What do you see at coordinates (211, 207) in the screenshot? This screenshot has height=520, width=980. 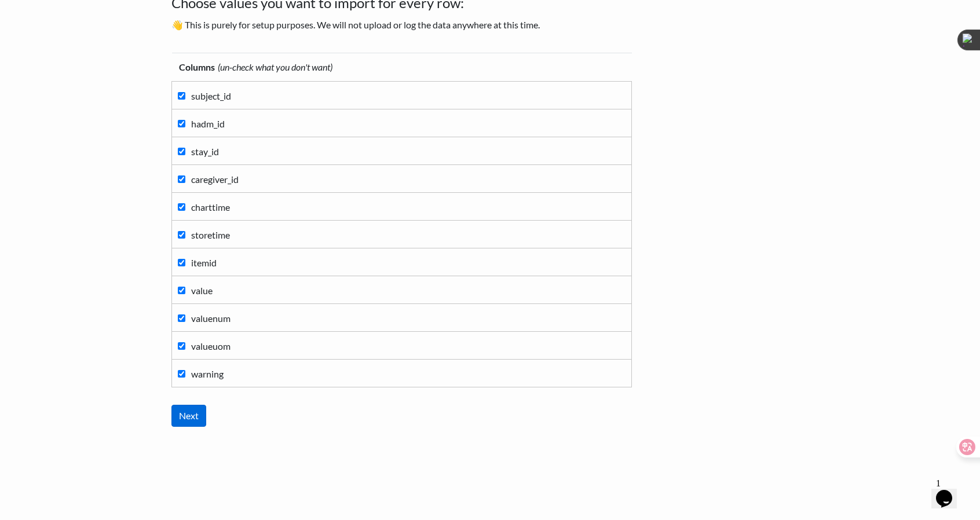 I see `span: charttime` at bounding box center [211, 207].